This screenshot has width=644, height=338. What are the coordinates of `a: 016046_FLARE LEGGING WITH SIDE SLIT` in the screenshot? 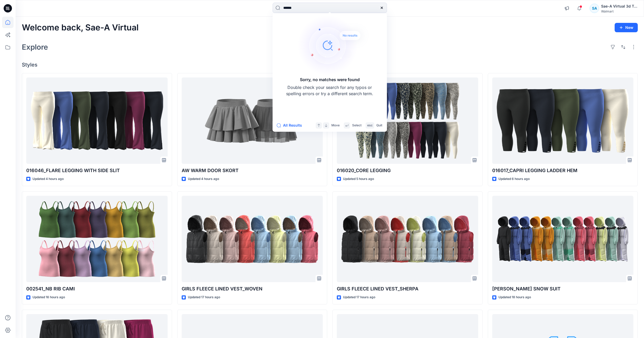 It's located at (97, 121).